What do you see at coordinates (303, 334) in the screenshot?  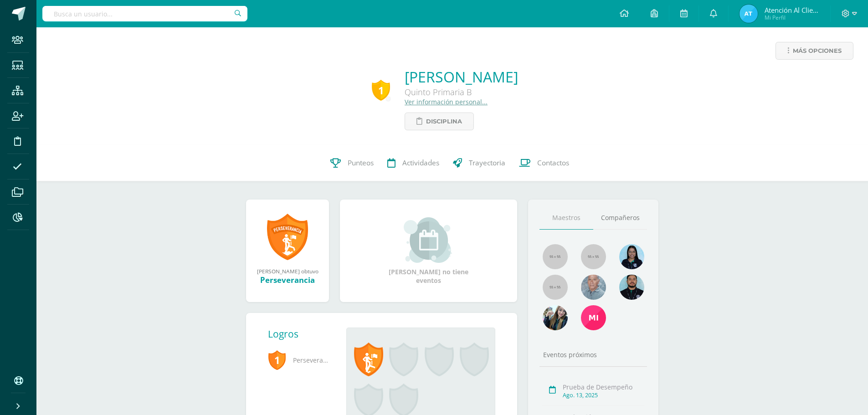 I see `div: Logros` at bounding box center [303, 334].